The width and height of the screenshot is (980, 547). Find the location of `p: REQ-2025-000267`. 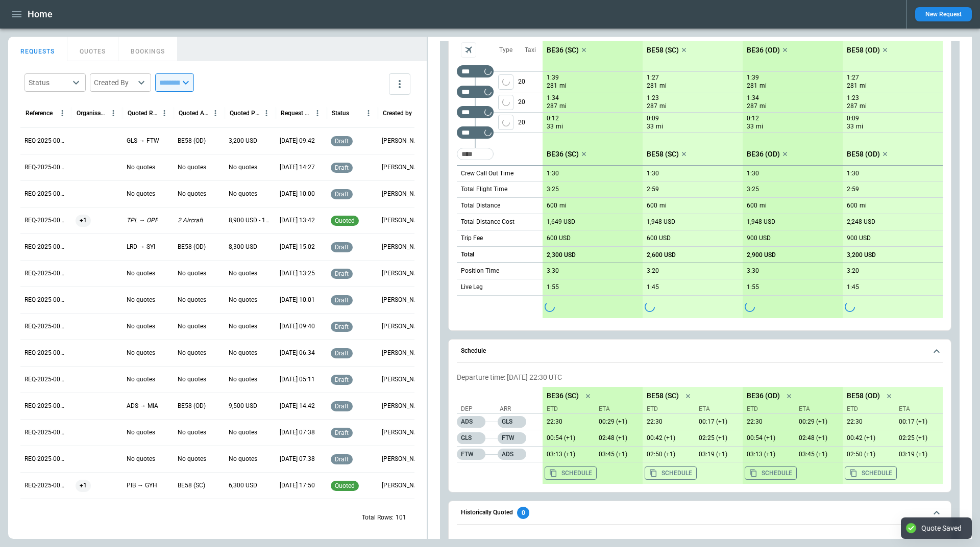

p: REQ-2025-000267 is located at coordinates (46, 247).